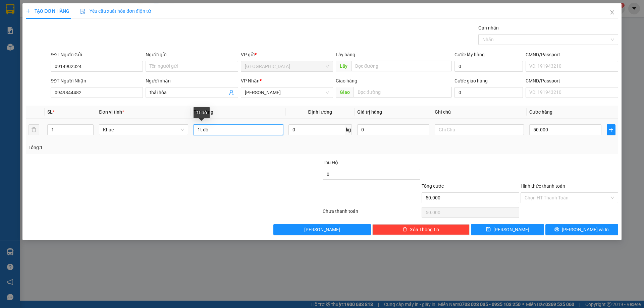  Describe the element at coordinates (238, 130) in the screenshot. I see `input: VD: Bàn, Ghế` at that location.